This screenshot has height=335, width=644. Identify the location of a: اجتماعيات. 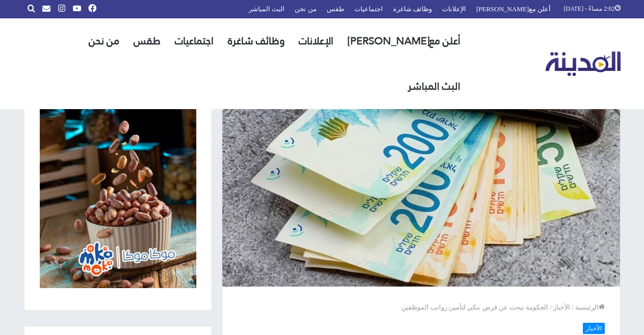
(194, 41).